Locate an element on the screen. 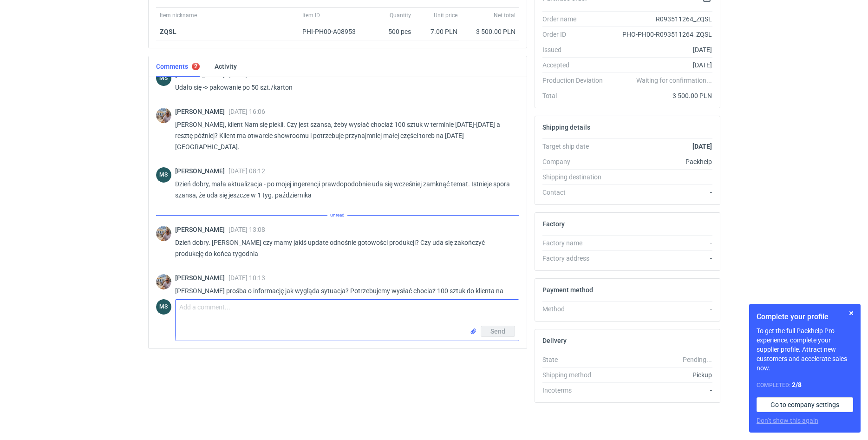  h2: Factory is located at coordinates (554, 224).